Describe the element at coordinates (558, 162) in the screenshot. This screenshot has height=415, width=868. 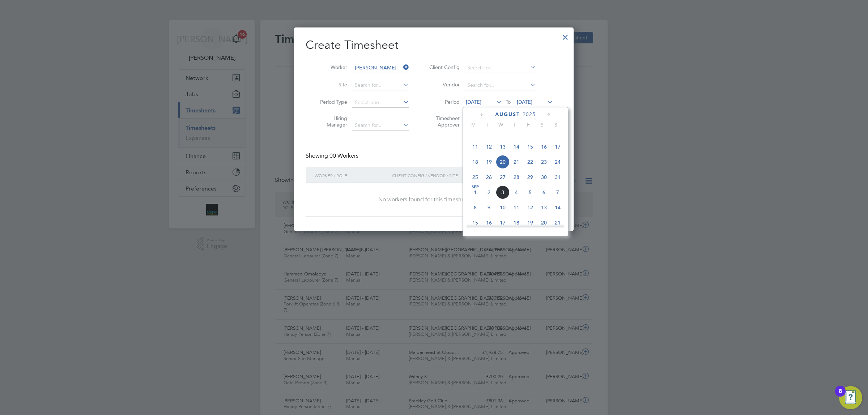
I see `span: 24` at that location.